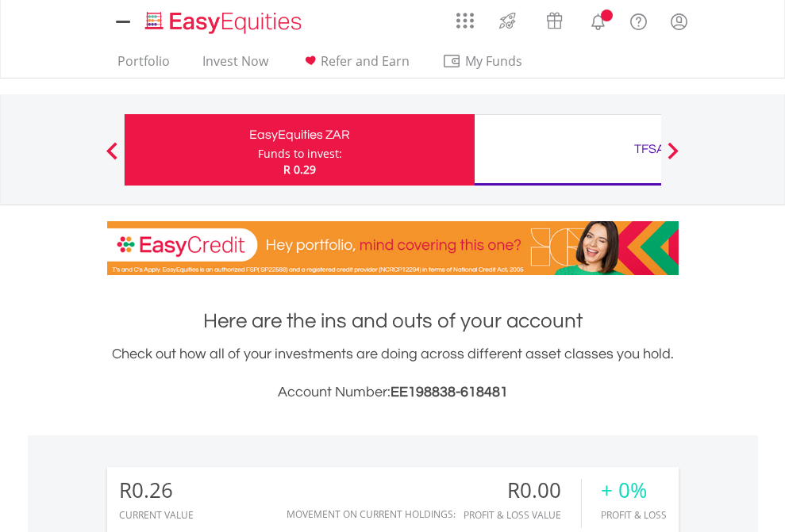 Image resolution: width=785 pixels, height=532 pixels. What do you see at coordinates (223, 20) in the screenshot?
I see `a: Home page` at bounding box center [223, 20].